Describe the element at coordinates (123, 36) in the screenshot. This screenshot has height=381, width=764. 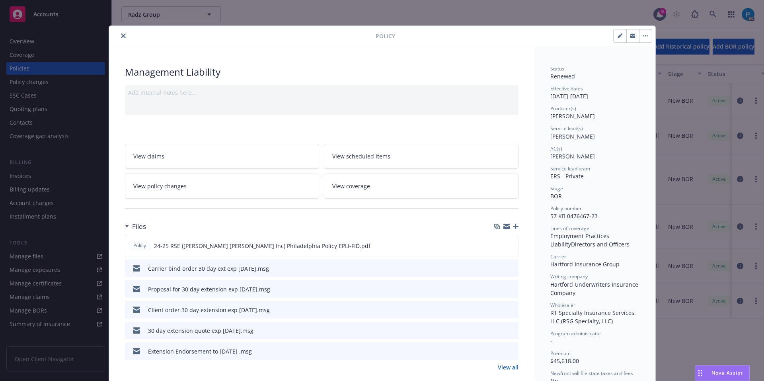
I see `button: close` at that location.